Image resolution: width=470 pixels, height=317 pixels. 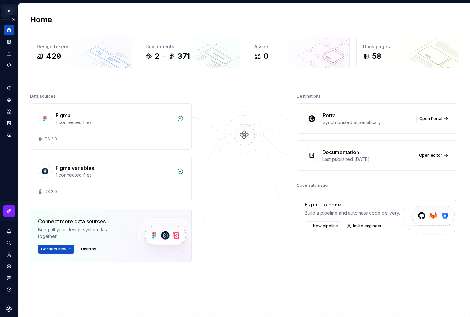 I want to click on div: Export to code, so click(x=352, y=204).